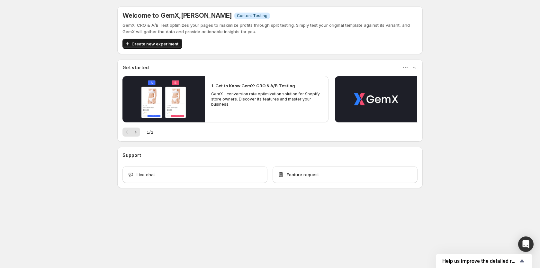 This screenshot has width=540, height=268. I want to click on span: Help us improve the detailed report for A/B campaigns, so click(480, 260).